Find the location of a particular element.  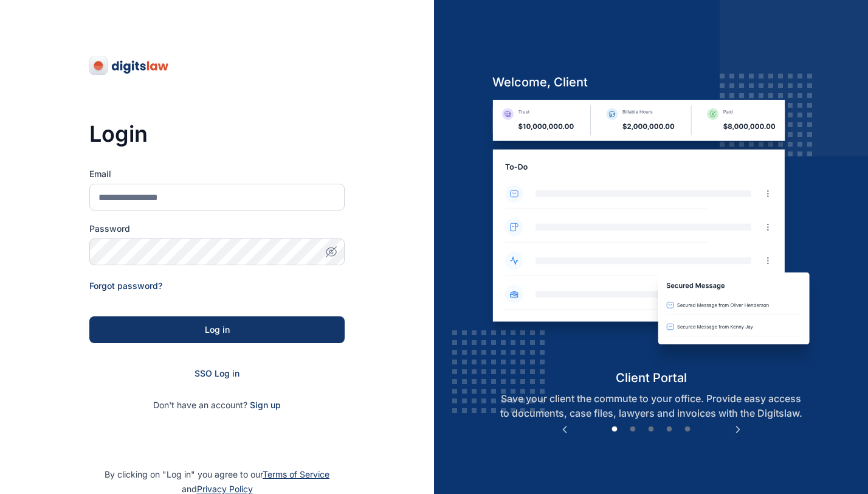

a: SSO Log in is located at coordinates (217, 373).